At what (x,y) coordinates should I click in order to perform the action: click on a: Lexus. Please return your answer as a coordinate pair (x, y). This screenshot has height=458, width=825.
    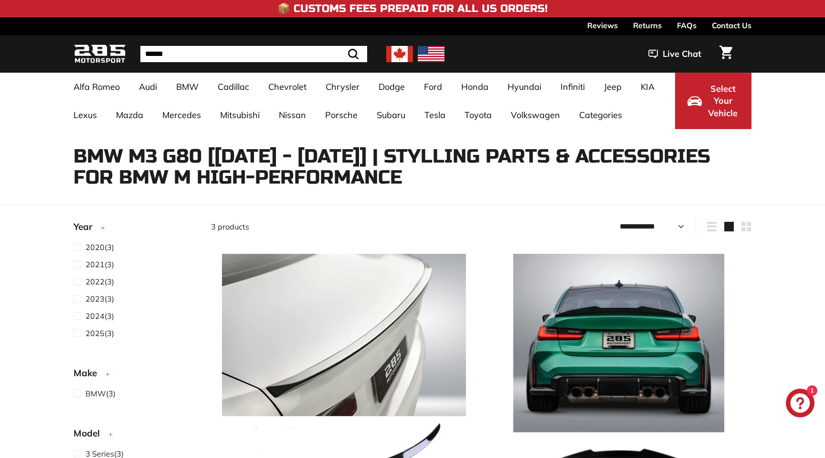
    Looking at the image, I should click on (85, 115).